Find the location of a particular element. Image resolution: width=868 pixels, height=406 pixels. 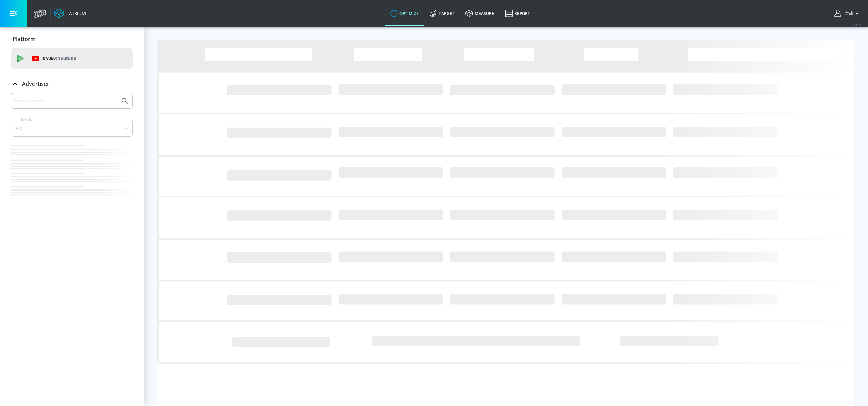

p: DV360: is located at coordinates (59, 59).